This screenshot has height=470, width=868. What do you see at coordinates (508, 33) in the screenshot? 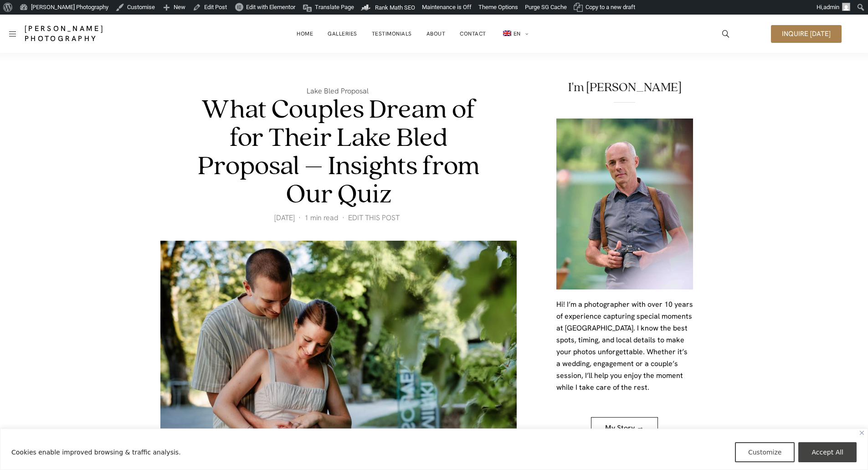
I see `img: EN` at bounding box center [508, 33].